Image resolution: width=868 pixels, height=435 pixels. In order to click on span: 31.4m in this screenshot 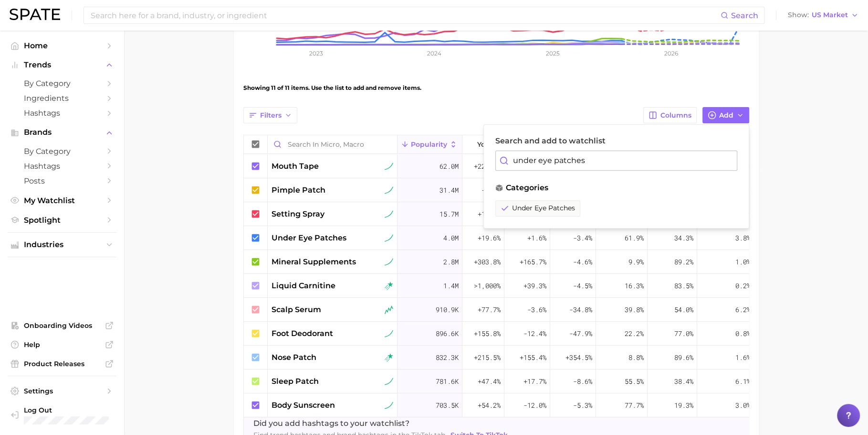, I will do `click(449, 190)`.